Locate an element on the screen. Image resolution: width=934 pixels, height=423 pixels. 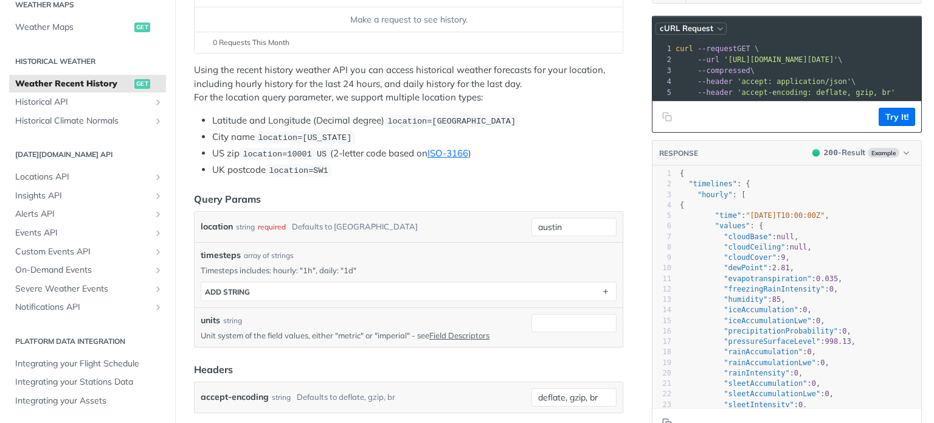
li: US zip (2-letter code based on ) is located at coordinates (418, 153).